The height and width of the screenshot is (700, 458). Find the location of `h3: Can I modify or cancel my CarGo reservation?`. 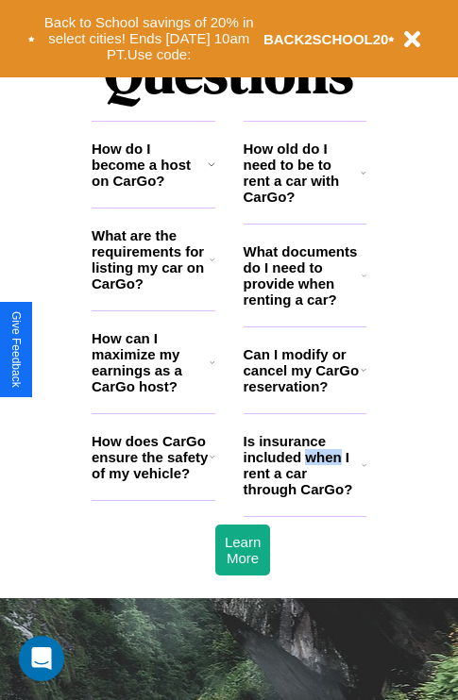

h3: Can I modify or cancel my CarGo reservation? is located at coordinates (302, 370).